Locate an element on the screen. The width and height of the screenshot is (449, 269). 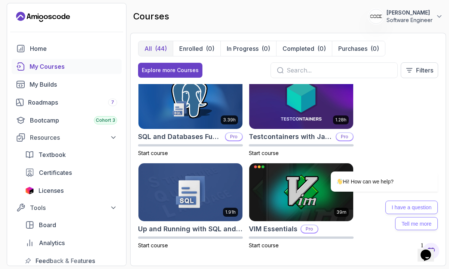
a: home is located at coordinates (67, 49).